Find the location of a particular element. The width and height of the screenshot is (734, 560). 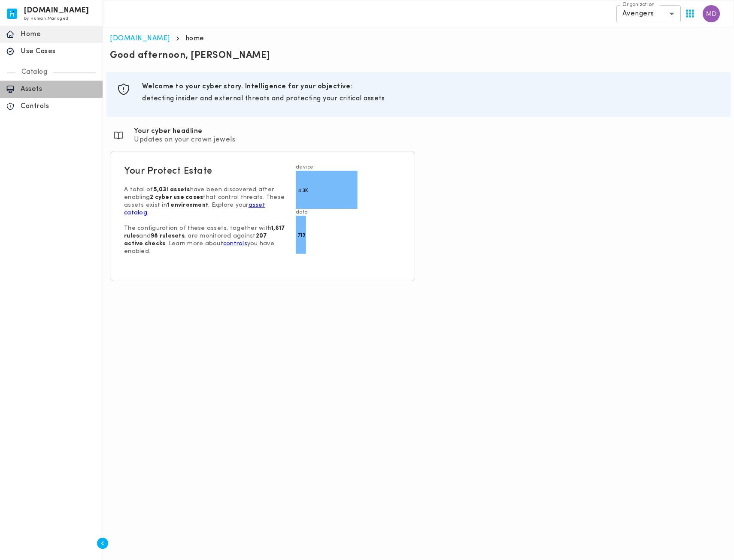

p: Home is located at coordinates (58, 34).